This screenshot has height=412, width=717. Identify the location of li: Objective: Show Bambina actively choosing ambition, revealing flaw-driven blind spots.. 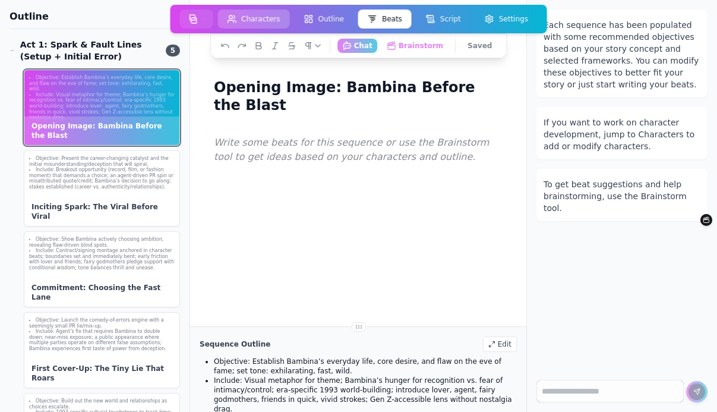
(102, 242).